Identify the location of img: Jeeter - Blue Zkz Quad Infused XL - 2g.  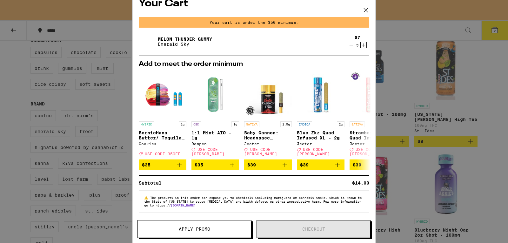
(320, 94).